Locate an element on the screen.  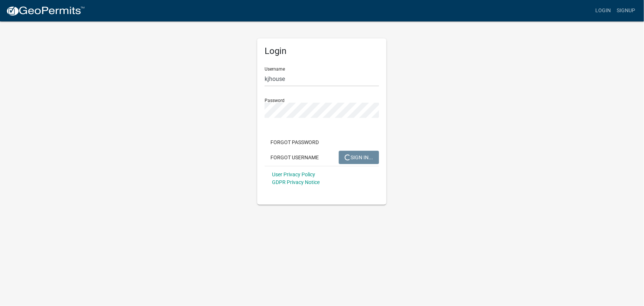
a: Login is located at coordinates (604, 11).